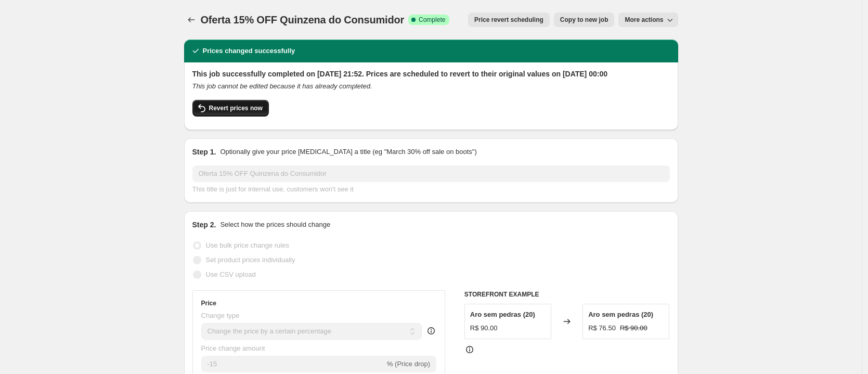  I want to click on input: -15, so click(293, 364).